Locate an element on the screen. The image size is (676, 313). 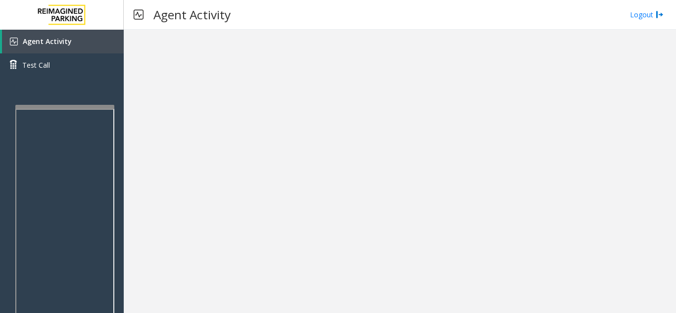
span: Test Call is located at coordinates (36, 65).